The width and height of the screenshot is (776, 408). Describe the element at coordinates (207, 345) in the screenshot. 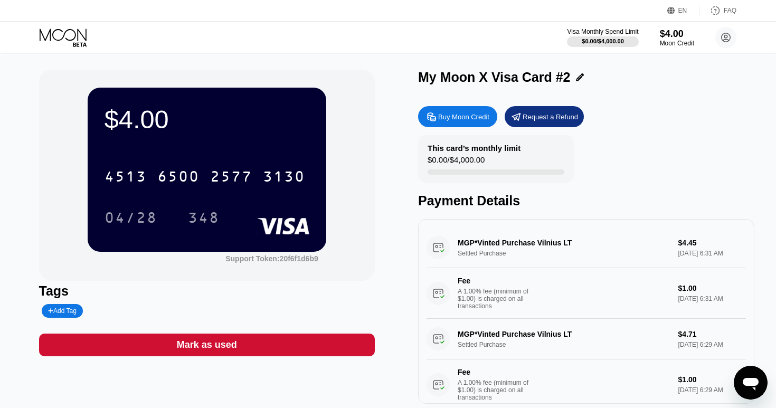

I see `div: Mark as used` at that location.